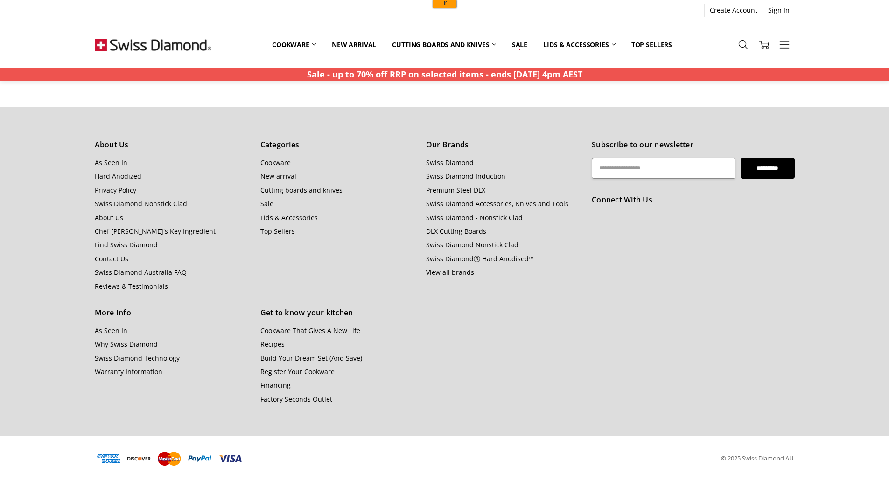  What do you see at coordinates (172, 313) in the screenshot?
I see `h5: More Info` at bounding box center [172, 313].